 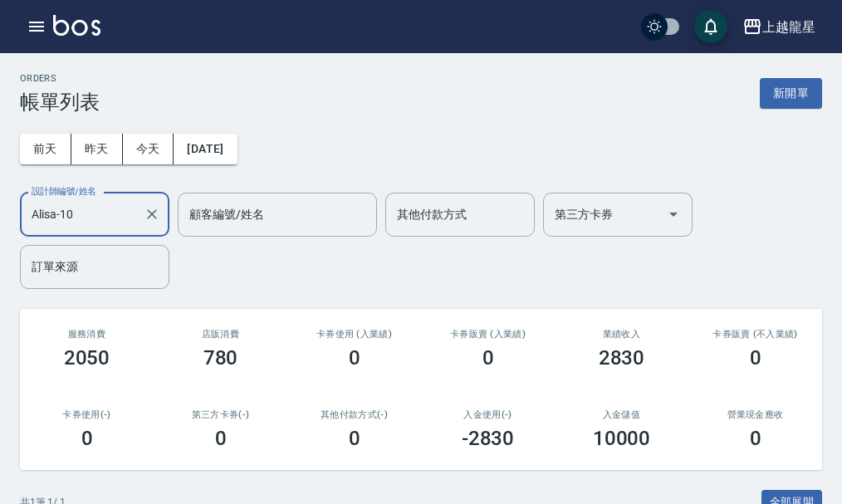 I want to click on h2: 入金儲值, so click(x=621, y=414).